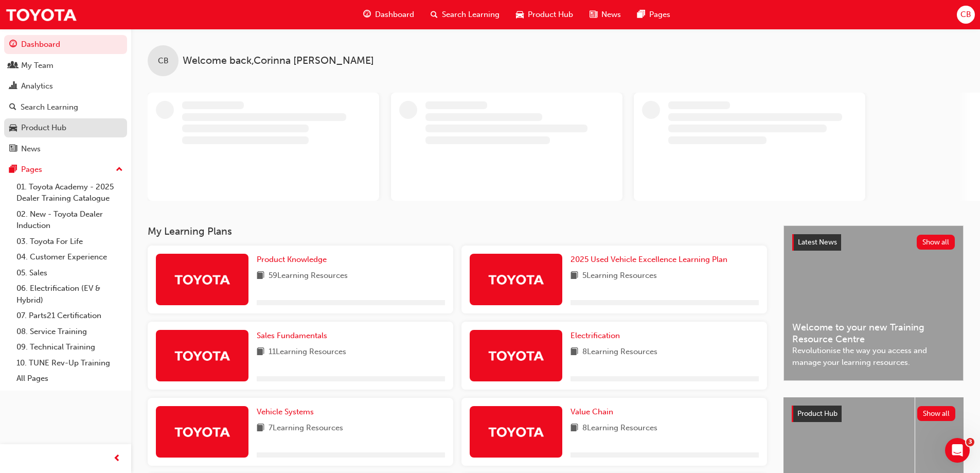 Image resolution: width=980 pixels, height=473 pixels. What do you see at coordinates (817, 242) in the screenshot?
I see `span: Latest News` at bounding box center [817, 242].